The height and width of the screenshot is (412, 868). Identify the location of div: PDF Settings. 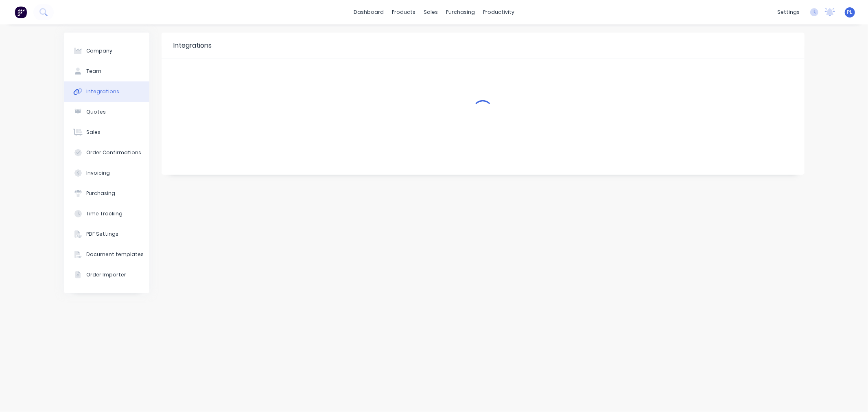
(102, 234).